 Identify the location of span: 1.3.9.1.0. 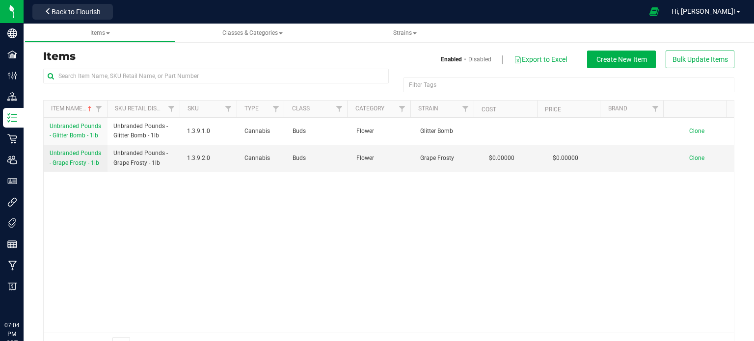
(209, 131).